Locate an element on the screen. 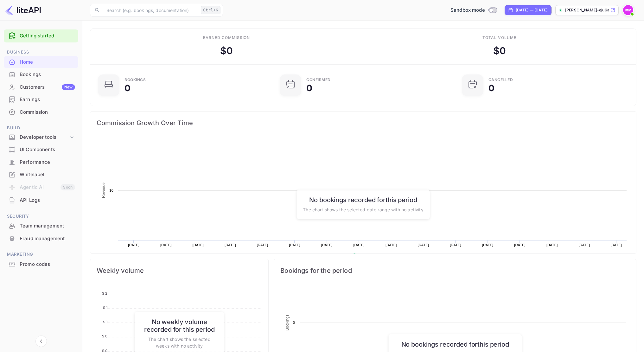  p: The chart shows the selected date range with no activity is located at coordinates (363, 209).